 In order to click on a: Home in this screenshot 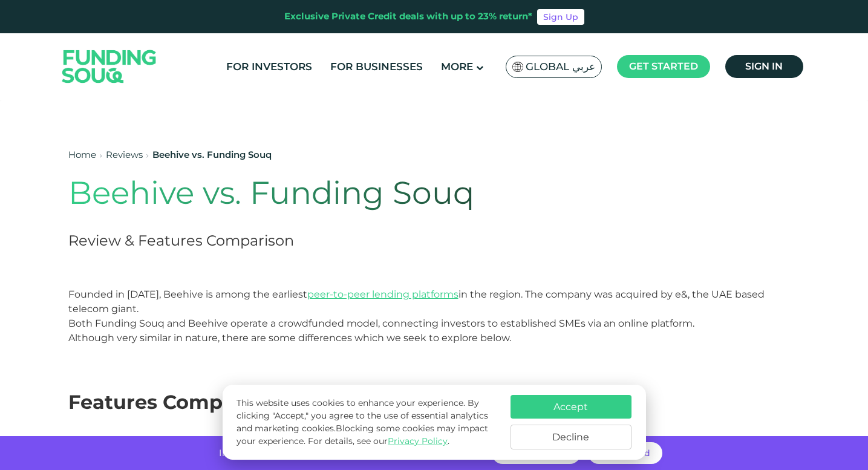, I will do `click(82, 154)`.